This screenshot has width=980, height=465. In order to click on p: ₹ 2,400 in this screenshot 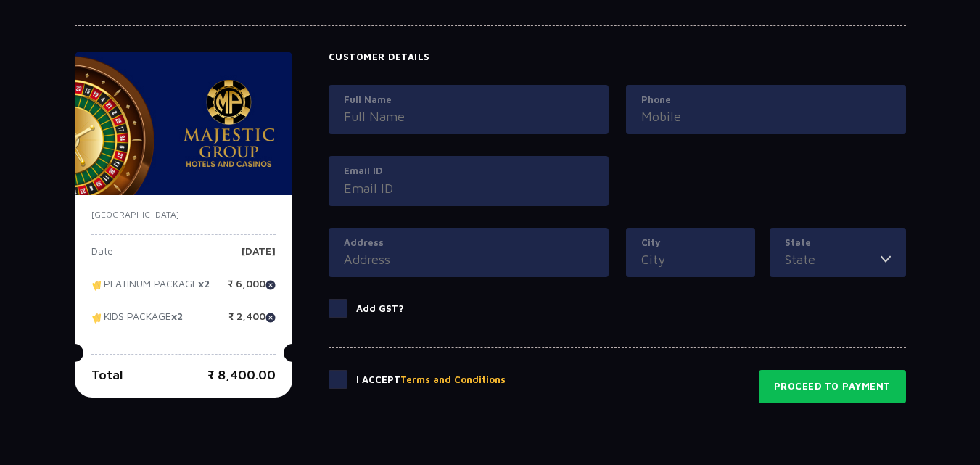, I will do `click(251, 322)`.